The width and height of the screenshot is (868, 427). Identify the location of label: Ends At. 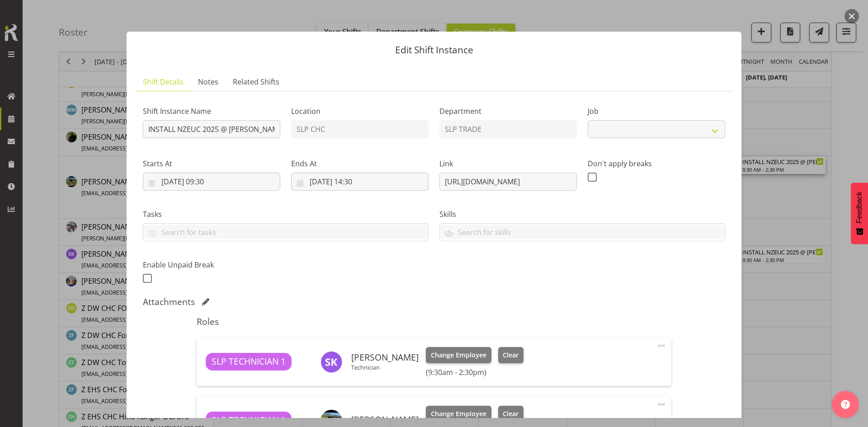
(360, 164).